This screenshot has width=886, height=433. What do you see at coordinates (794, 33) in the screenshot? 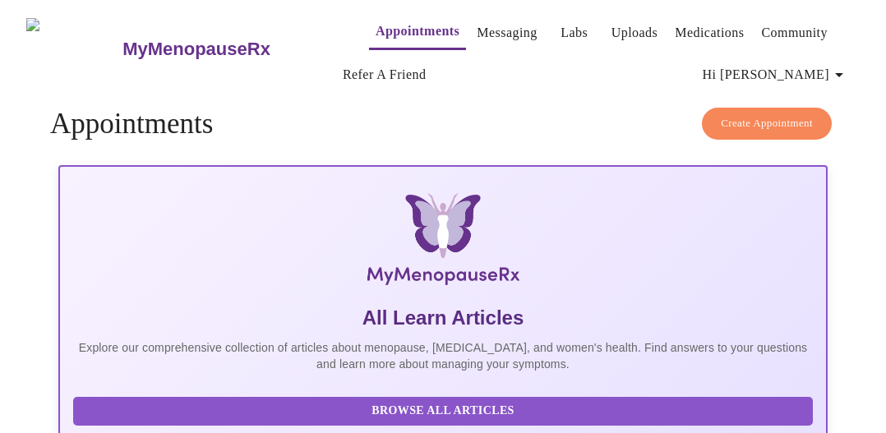
I see `button: Community` at bounding box center [794, 33].